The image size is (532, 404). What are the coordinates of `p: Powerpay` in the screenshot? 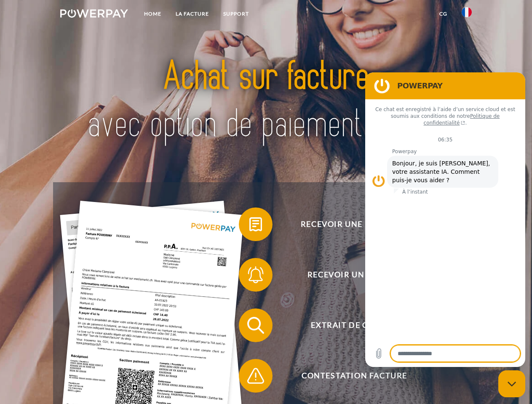 It's located at (93, 79).